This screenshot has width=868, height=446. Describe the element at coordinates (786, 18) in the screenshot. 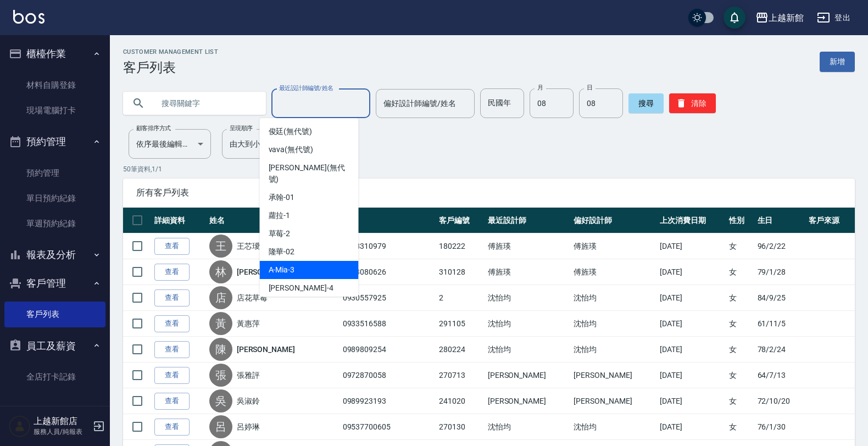

I see `div: 上越新館` at that location.